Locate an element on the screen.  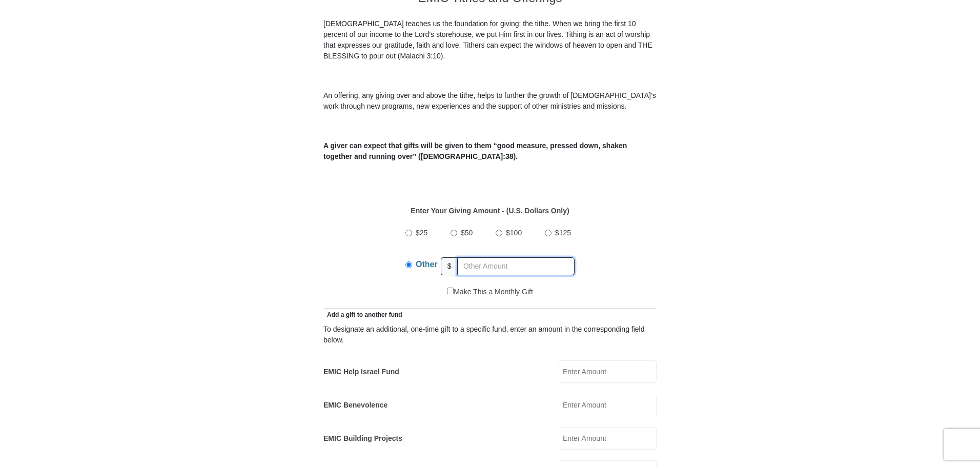
input: Other Amount is located at coordinates (515, 266).